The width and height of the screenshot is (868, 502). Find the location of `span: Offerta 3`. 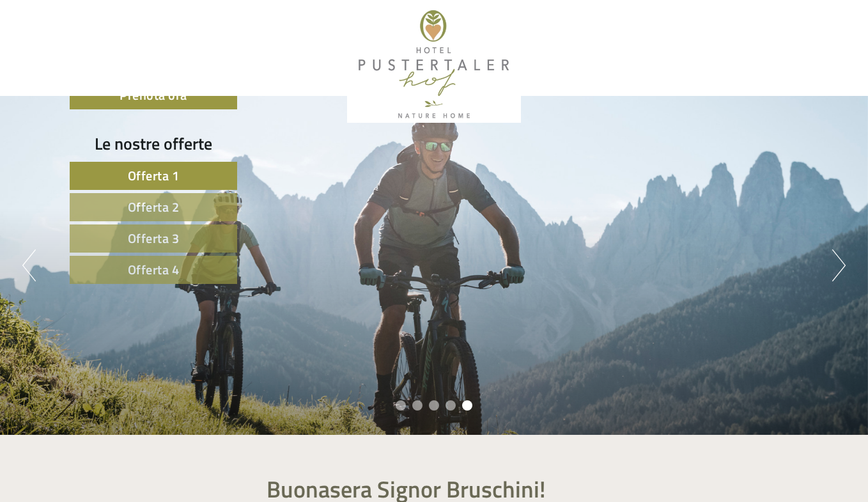

span: Offerta 3 is located at coordinates (154, 238).